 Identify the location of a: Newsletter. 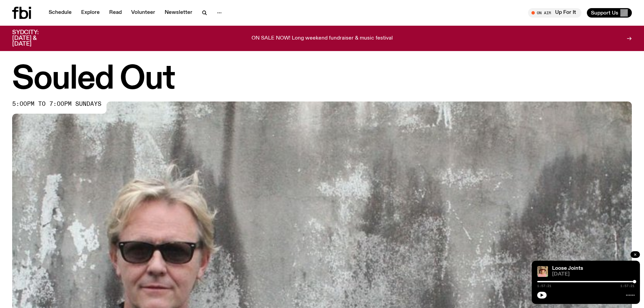
(179, 13).